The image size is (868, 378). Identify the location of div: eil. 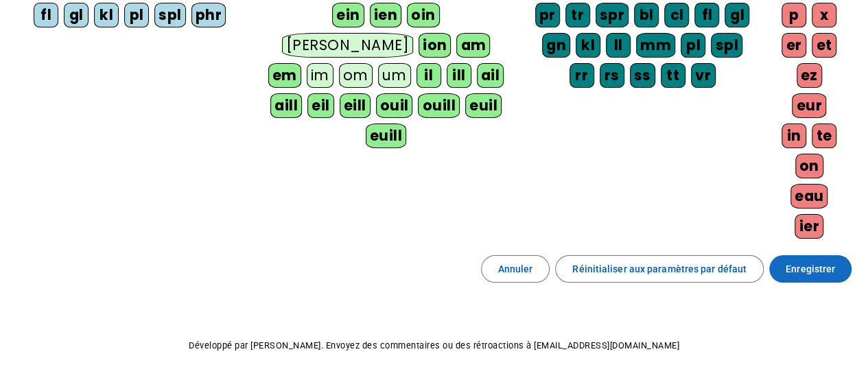
(321, 106).